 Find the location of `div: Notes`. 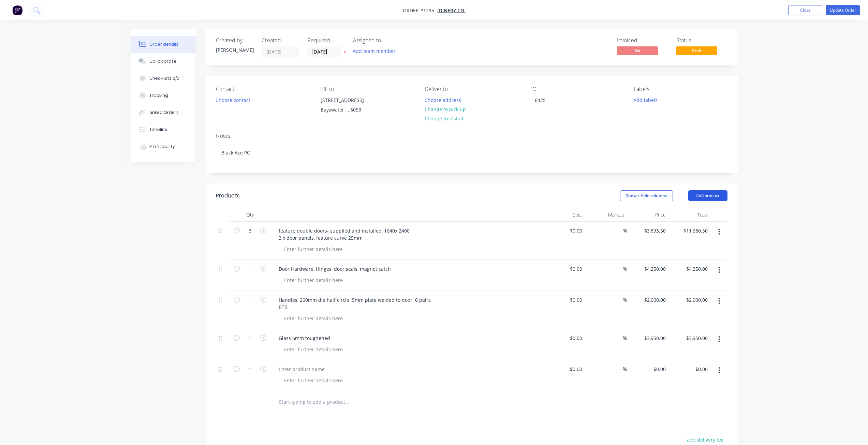

div: Notes is located at coordinates (472, 136).